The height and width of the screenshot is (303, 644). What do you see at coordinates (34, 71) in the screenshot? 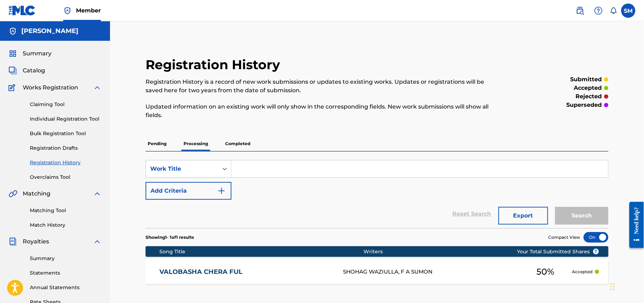
I see `span: Catalog` at bounding box center [34, 71].